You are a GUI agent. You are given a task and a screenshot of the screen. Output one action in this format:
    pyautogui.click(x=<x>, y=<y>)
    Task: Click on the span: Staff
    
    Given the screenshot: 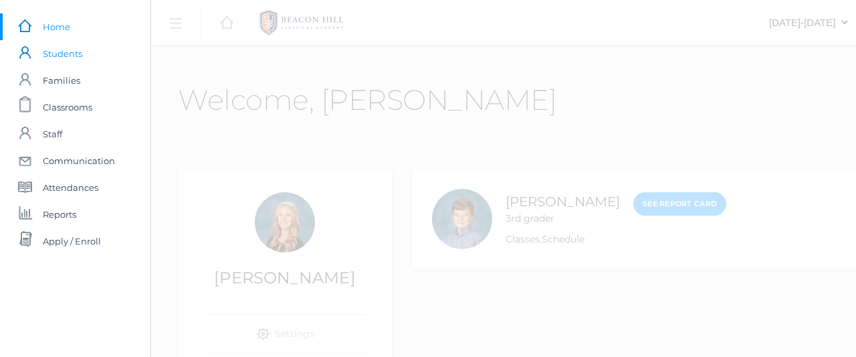 What is the action you would take?
    pyautogui.click(x=52, y=134)
    